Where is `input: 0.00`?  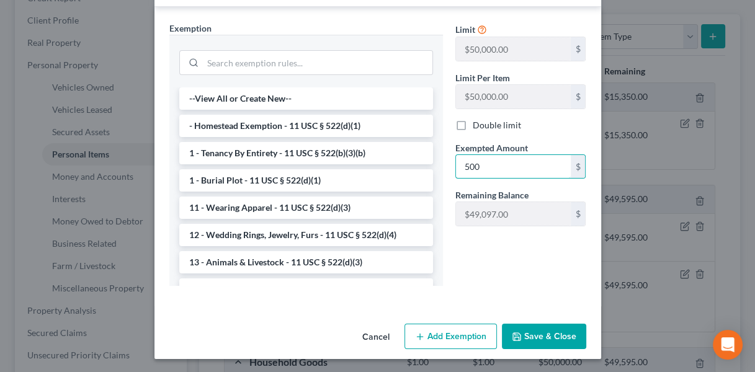 input: 0.00 is located at coordinates (513, 167).